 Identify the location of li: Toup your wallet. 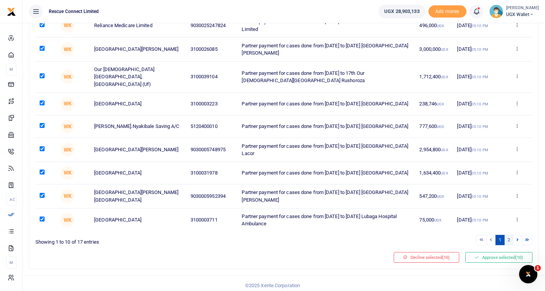
(448, 11).